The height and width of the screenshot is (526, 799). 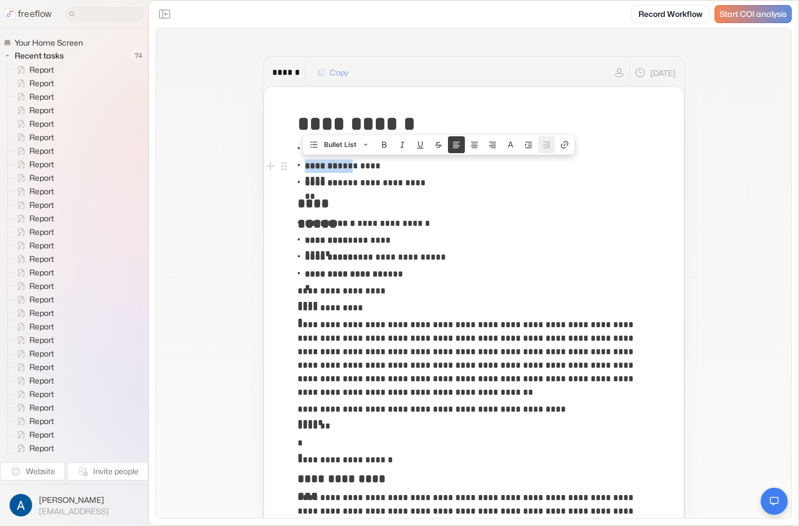 I want to click on button: Colors, so click(x=511, y=145).